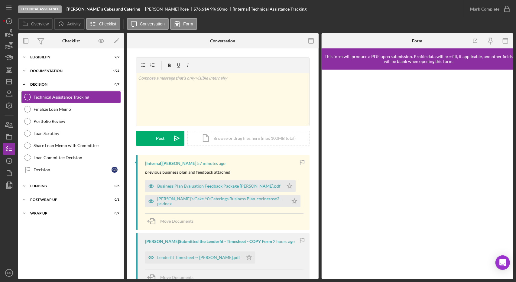 The height and width of the screenshot is (282, 516). Describe the element at coordinates (270, 9) in the screenshot. I see `div: [Internal] Technical Assistance Tracking` at that location.